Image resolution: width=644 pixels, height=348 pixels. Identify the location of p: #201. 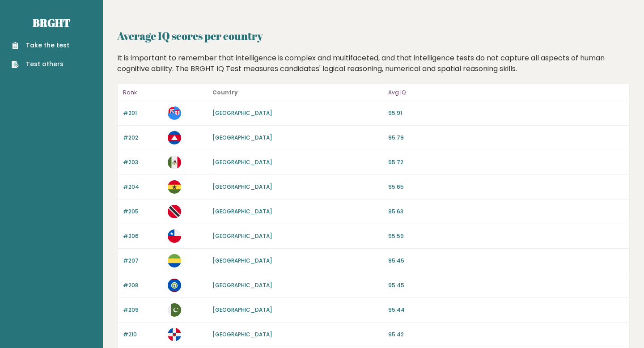
(143, 113).